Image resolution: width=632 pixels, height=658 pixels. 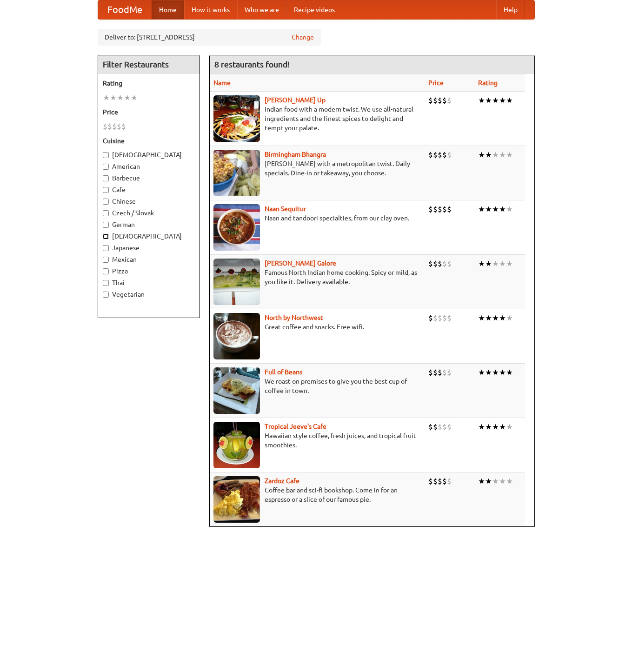 I want to click on b: Full of Beans, so click(x=283, y=372).